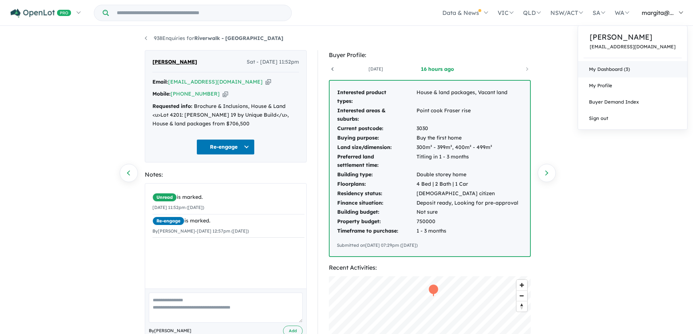 This screenshot has width=693, height=334. I want to click on td: 300m² - 399m², 400m² - 499m², so click(467, 148).